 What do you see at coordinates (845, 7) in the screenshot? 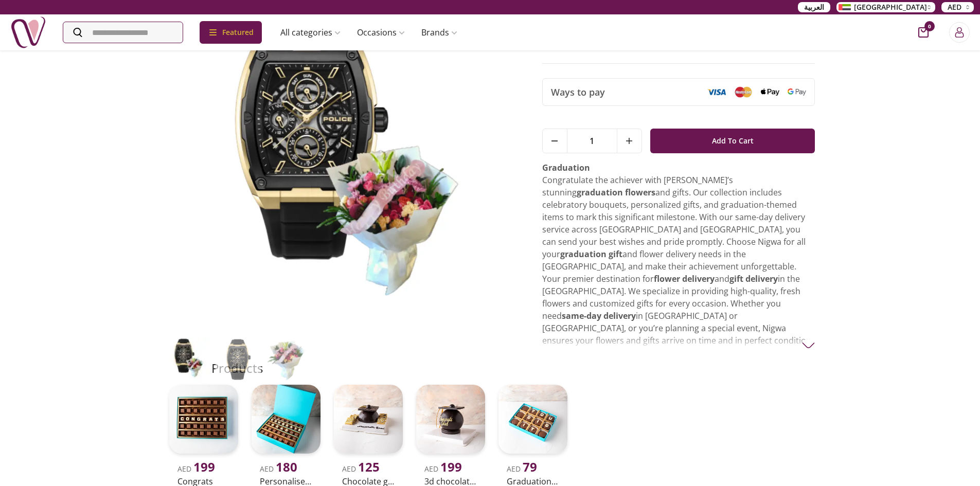
I see `img: Arabic_dztd3n.png` at bounding box center [845, 7].